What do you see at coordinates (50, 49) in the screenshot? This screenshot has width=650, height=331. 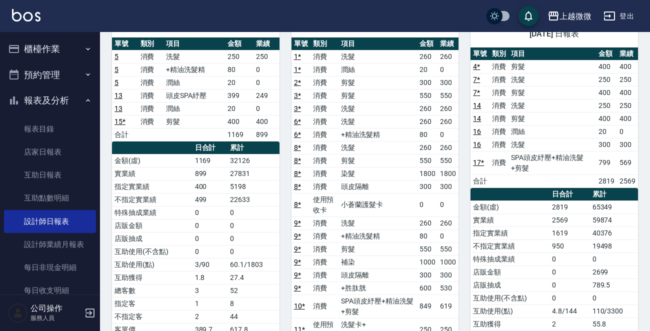 I see `button: 櫃檯作業` at bounding box center [50, 49].